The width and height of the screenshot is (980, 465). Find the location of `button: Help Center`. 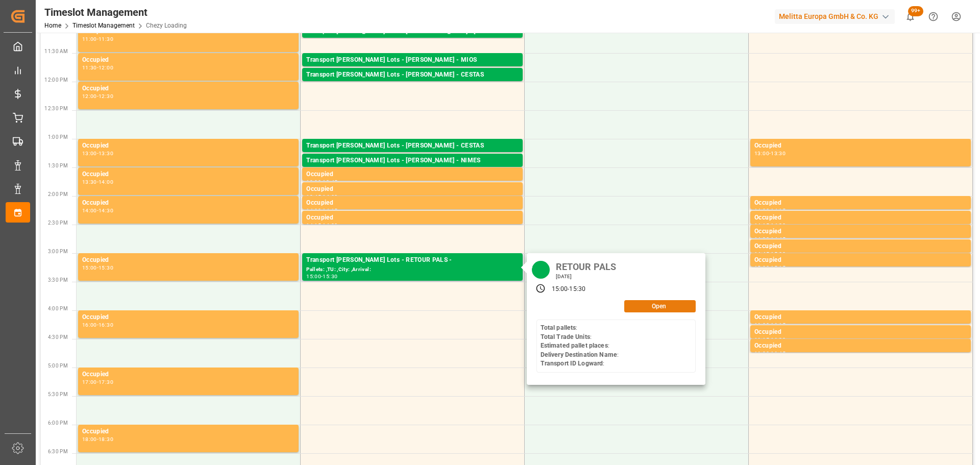

button: Help Center is located at coordinates (933, 16).